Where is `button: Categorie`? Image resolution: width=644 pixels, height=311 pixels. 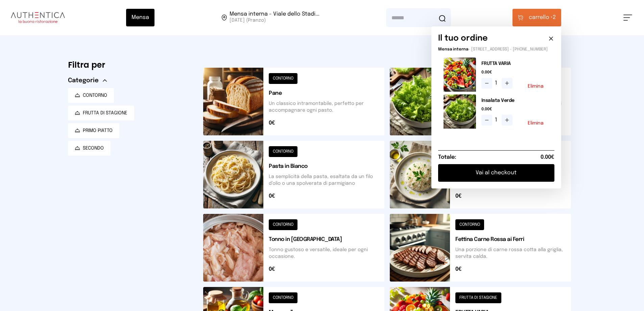 button: Categorie is located at coordinates (87, 80).